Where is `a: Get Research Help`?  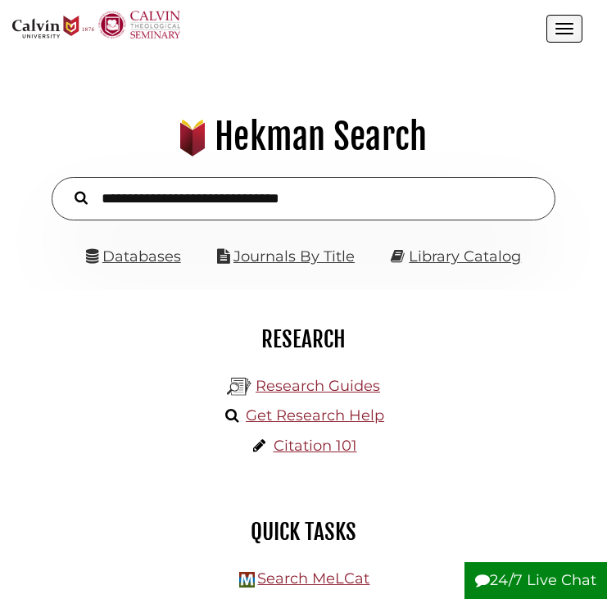
a: Get Research Help is located at coordinates (315, 416).